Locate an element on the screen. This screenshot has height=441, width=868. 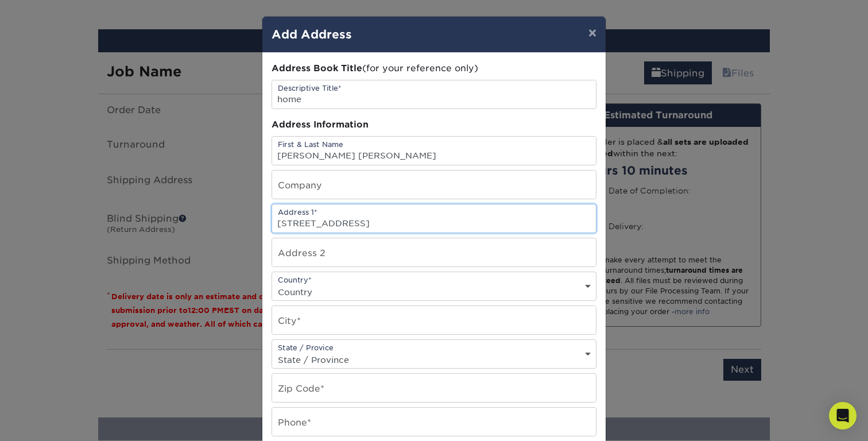
span: Address Book Title is located at coordinates (317, 68).